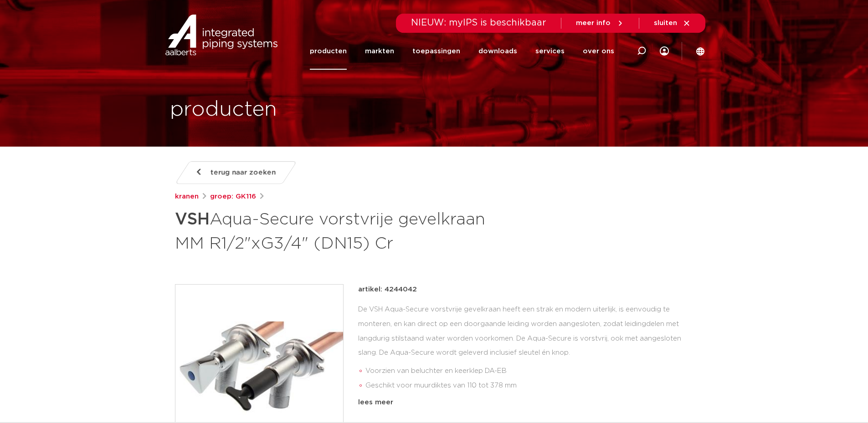  I want to click on span: terug naar zoeken, so click(243, 172).